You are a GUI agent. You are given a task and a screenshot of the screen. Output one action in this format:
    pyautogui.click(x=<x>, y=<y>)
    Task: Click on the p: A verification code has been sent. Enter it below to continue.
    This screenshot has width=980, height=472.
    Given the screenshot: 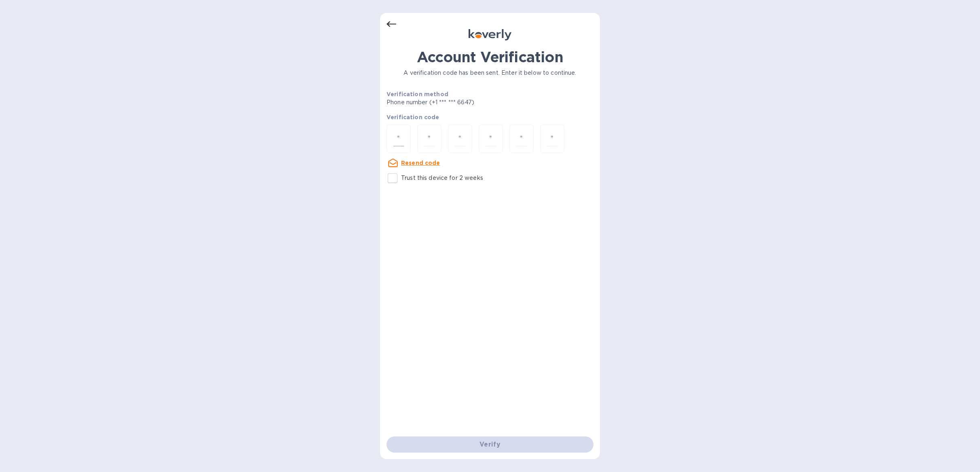 What is the action you would take?
    pyautogui.click(x=490, y=73)
    